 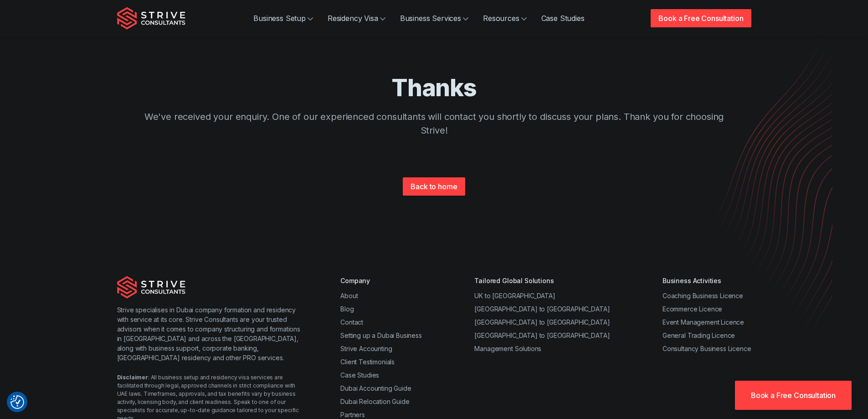 What do you see at coordinates (17, 402) in the screenshot?
I see `button: Consent Preferences` at bounding box center [17, 402].